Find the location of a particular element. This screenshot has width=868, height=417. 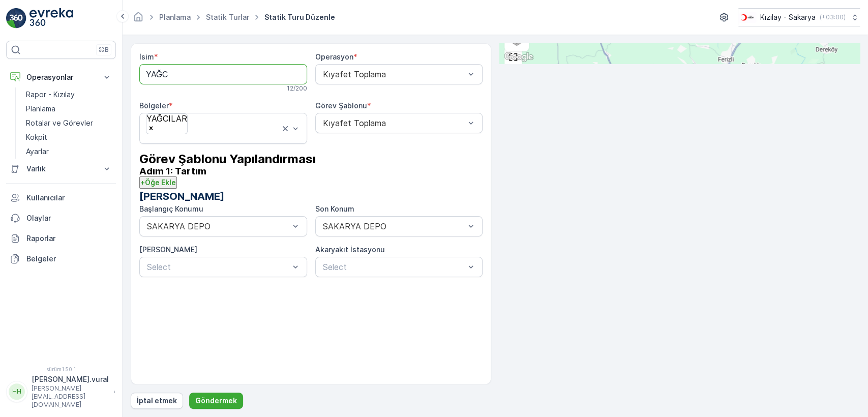

font: Kullanıcılar is located at coordinates (45, 197).